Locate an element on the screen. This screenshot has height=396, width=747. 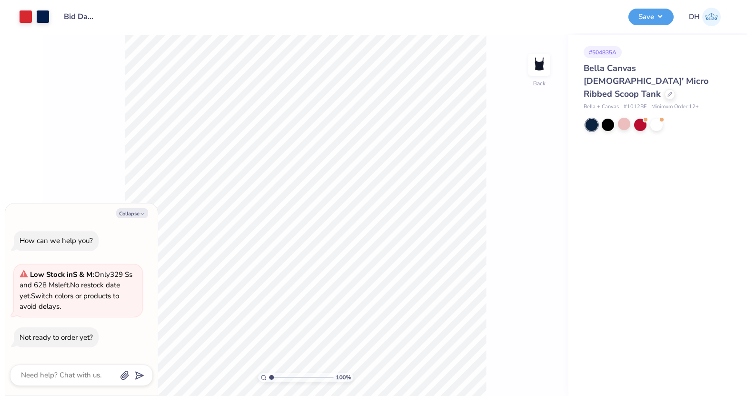
span: 100 % is located at coordinates (344, 378).